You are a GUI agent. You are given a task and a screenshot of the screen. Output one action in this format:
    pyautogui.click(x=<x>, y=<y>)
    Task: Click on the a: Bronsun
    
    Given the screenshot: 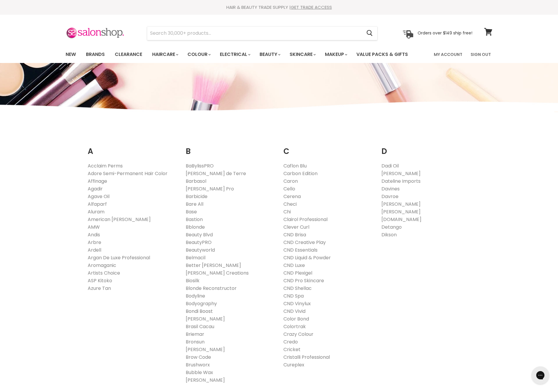 What is the action you would take?
    pyautogui.click(x=195, y=342)
    